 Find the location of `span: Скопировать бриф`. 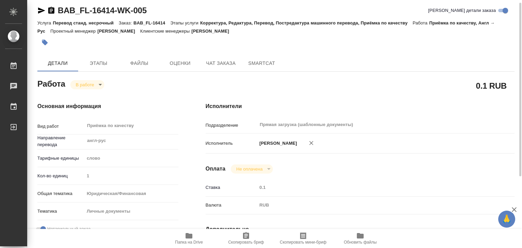

span: Скопировать бриф is located at coordinates (245, 242).